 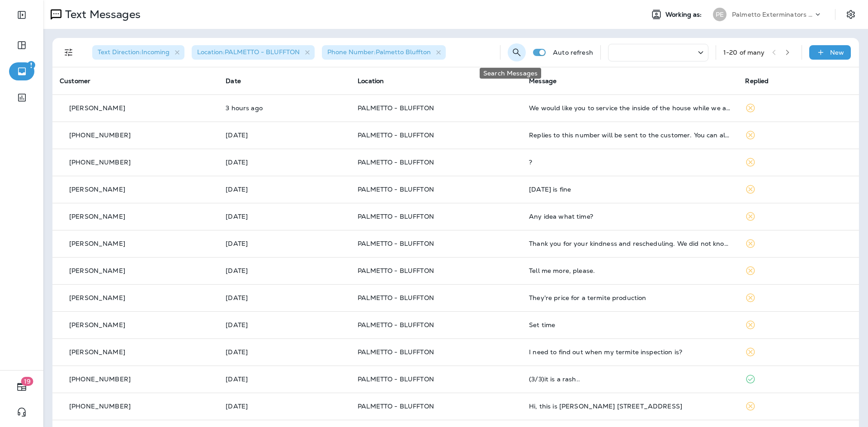 What do you see at coordinates (75, 81) in the screenshot?
I see `span: Customer` at bounding box center [75, 81].